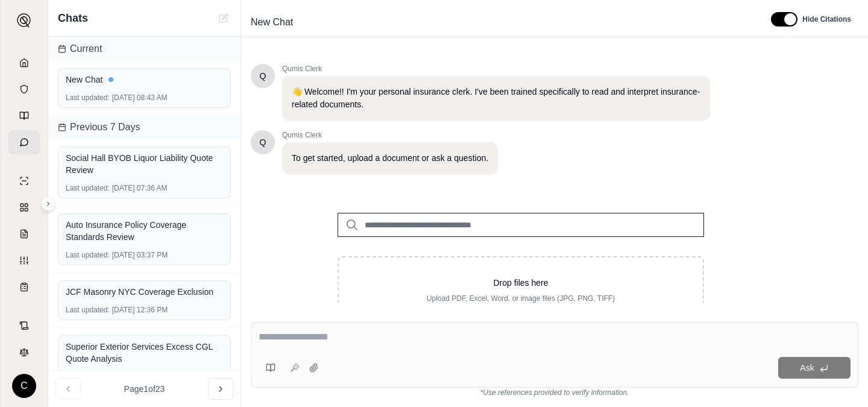  Describe the element at coordinates (24, 116) in the screenshot. I see `a: Prompt Library` at that location.